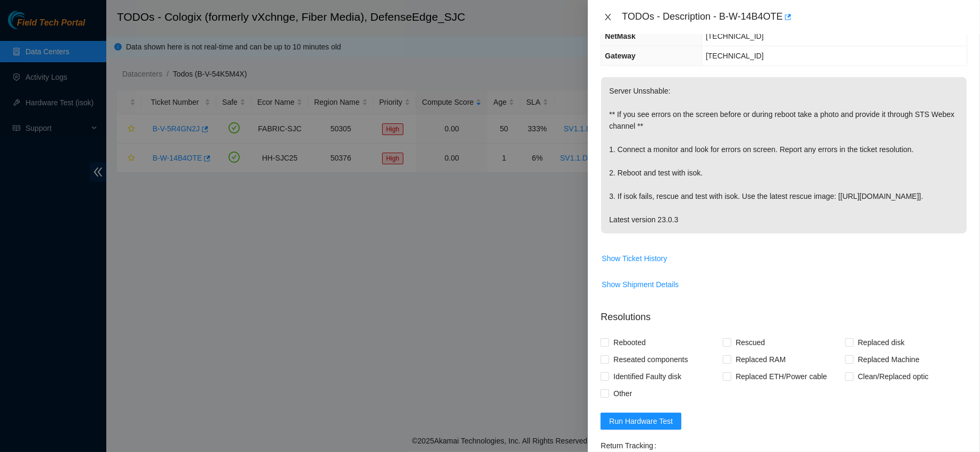 This screenshot has width=980, height=452. Describe the element at coordinates (640, 285) in the screenshot. I see `span: Show Shipment Details` at that location.